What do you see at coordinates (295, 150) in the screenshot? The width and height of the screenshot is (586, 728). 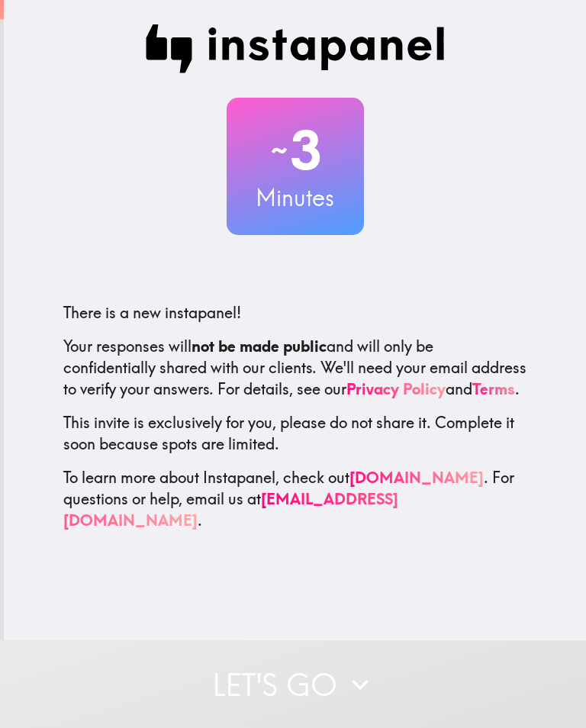 I see `h2: 3` at bounding box center [295, 150].